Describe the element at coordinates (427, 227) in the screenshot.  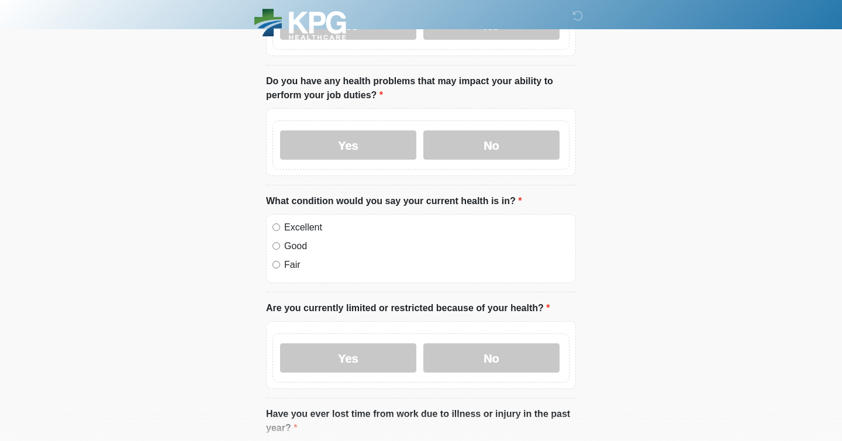
I see `label: Excellent` at that location.